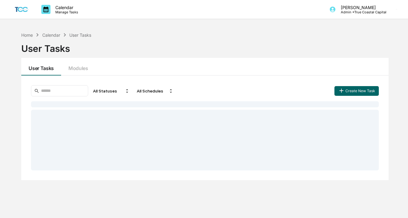 This screenshot has width=408, height=218. What do you see at coordinates (66, 12) in the screenshot?
I see `p: Manage Tasks` at bounding box center [66, 12].